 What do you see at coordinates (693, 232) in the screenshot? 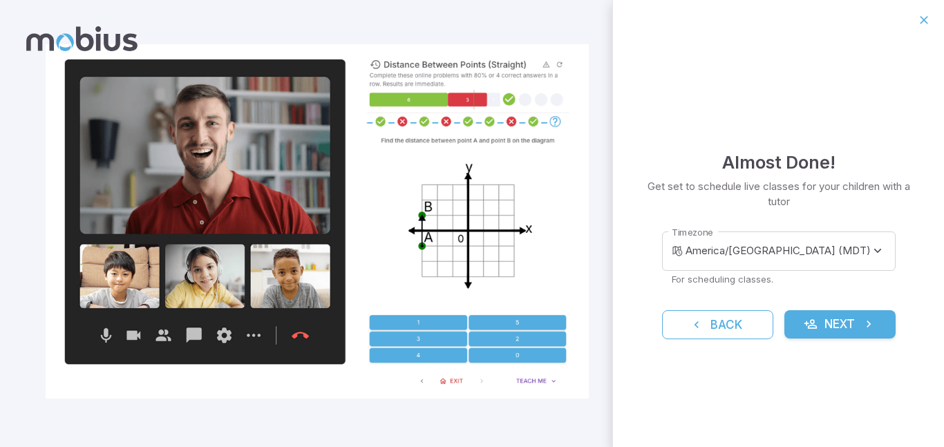
I see `label: Timezone` at bounding box center [693, 232].